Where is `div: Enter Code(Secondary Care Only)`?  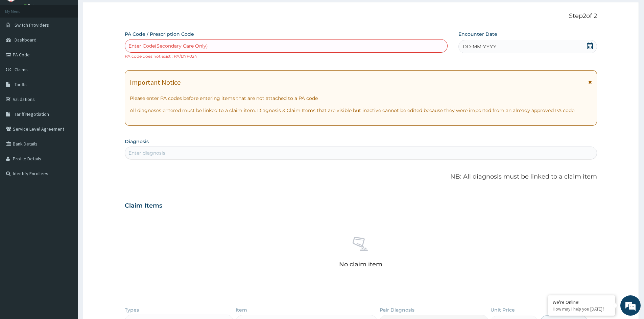 div: Enter Code(Secondary Care Only) is located at coordinates (168, 46).